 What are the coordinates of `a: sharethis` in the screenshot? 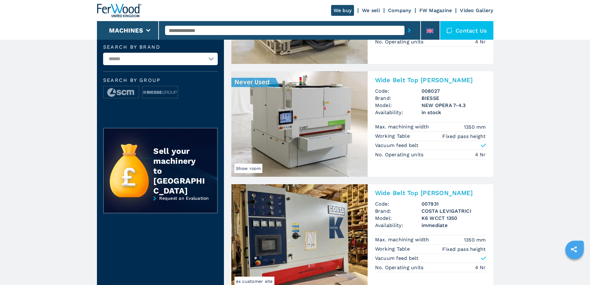 It's located at (574, 249).